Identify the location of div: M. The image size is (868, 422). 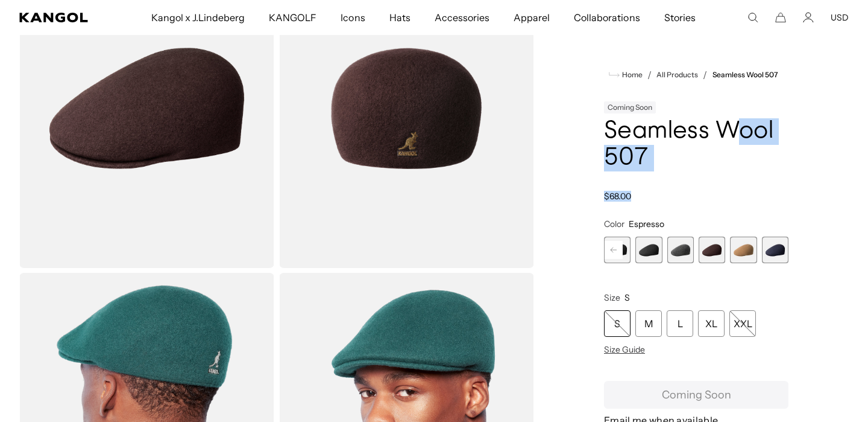
(648, 323).